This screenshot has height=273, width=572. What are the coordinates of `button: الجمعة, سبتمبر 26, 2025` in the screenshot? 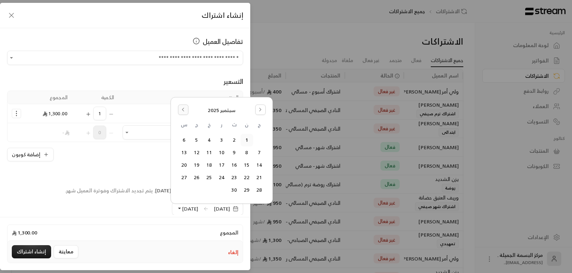 It's located at (196, 178).